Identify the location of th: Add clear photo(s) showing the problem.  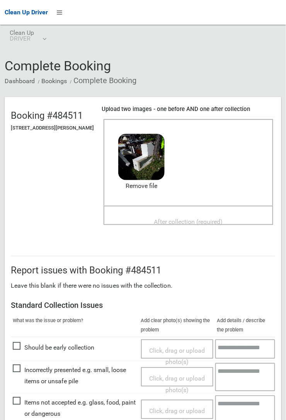
(177, 326).